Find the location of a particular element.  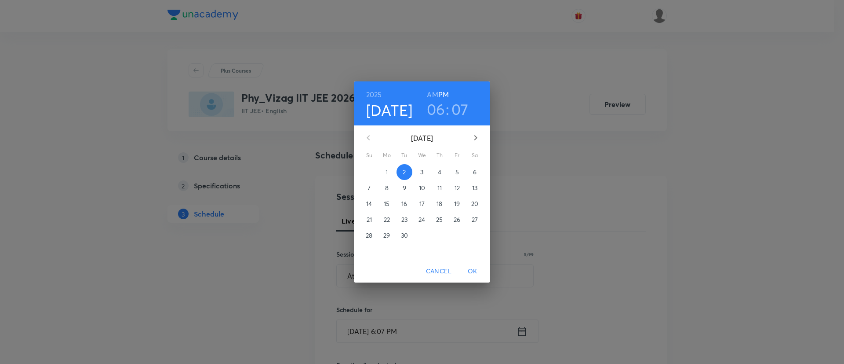

button: PM is located at coordinates (444, 95).